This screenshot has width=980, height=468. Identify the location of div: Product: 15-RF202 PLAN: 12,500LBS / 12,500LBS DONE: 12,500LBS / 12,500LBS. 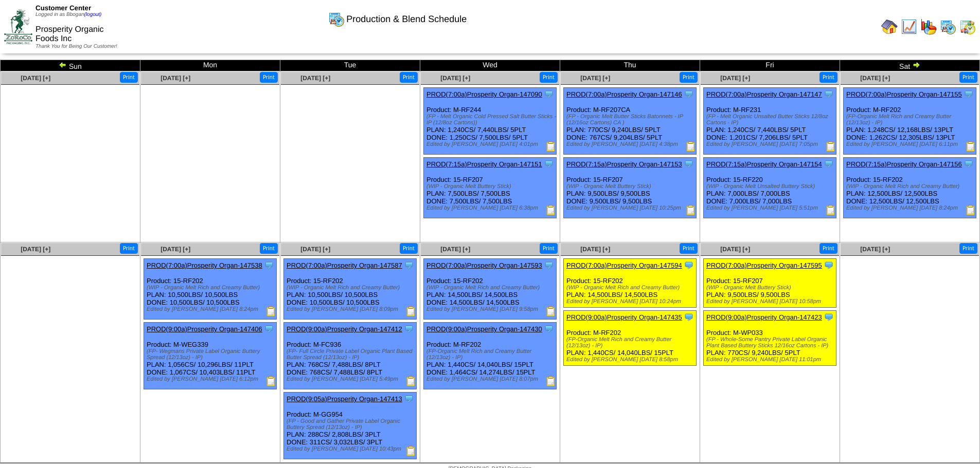
(910, 188).